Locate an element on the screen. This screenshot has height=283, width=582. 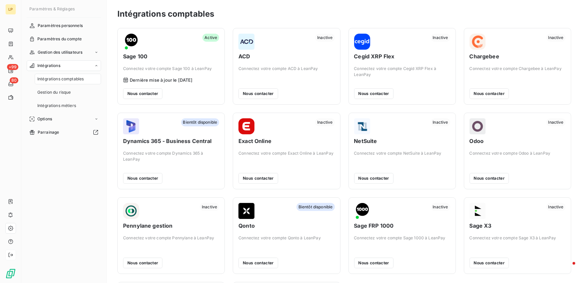
span: Active is located at coordinates (211, 38).